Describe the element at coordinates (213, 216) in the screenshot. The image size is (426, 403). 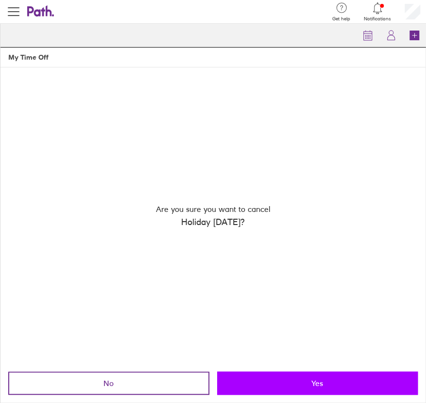
I see `div: Are you sure you want to cancel` at that location.